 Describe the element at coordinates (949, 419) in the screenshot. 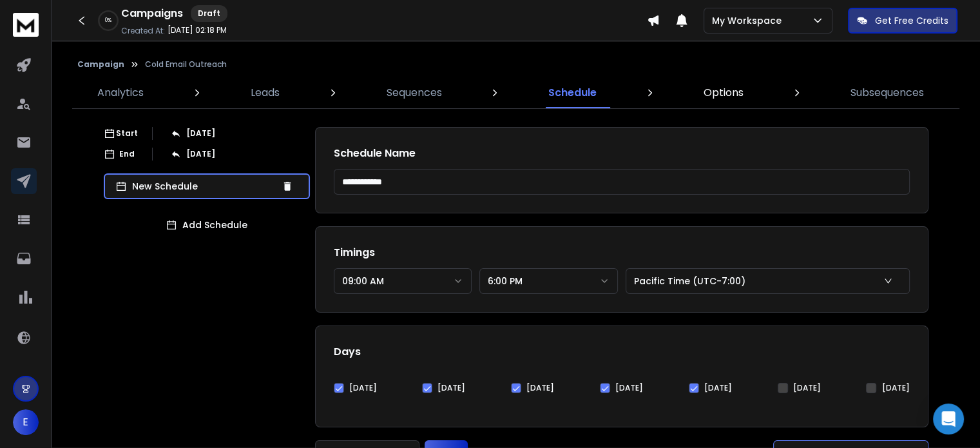

I see `div: Open Intercom Messenger` at that location.